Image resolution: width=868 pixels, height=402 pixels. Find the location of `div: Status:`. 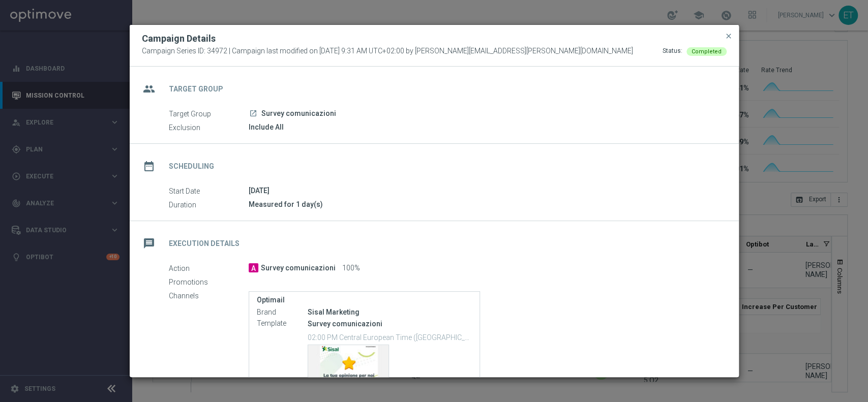

div: Status: is located at coordinates (672, 51).